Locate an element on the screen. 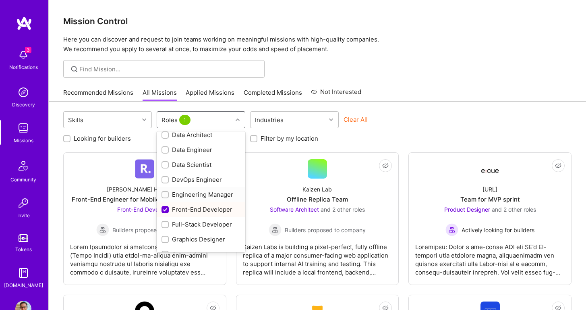 This screenshot has width=586, height=310. p: Here you can discover and request to join teams working on meaningful missions with high-quality ... is located at coordinates (317, 44).